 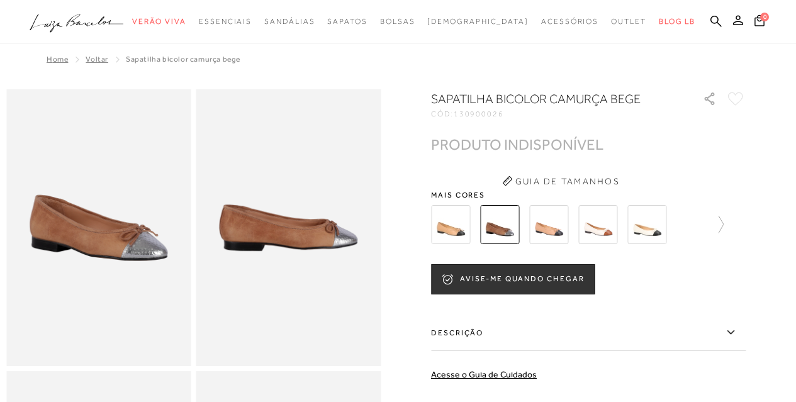 What do you see at coordinates (677, 21) in the screenshot?
I see `span: BLOG LB` at bounding box center [677, 21].